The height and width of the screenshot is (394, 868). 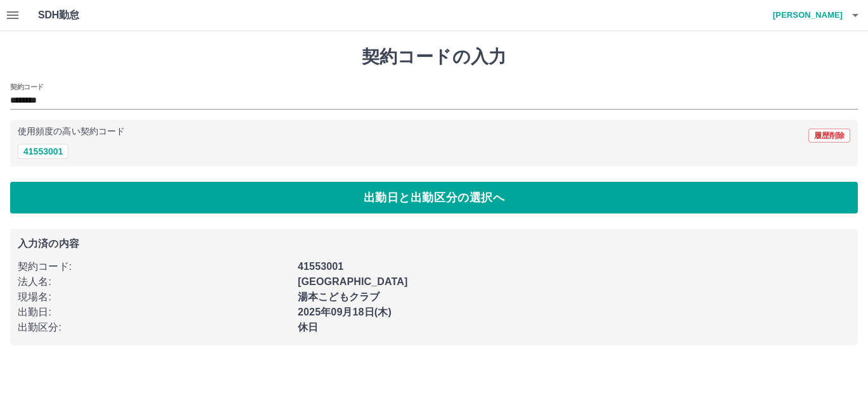 What do you see at coordinates (308, 326) in the screenshot?
I see `b: 休日` at bounding box center [308, 326].